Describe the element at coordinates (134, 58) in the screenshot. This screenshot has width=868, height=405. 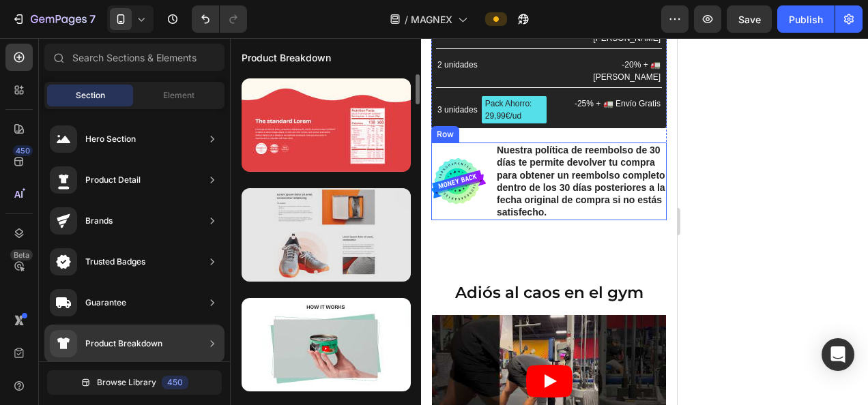
I see `input: Search Sections & Elements` at that location.